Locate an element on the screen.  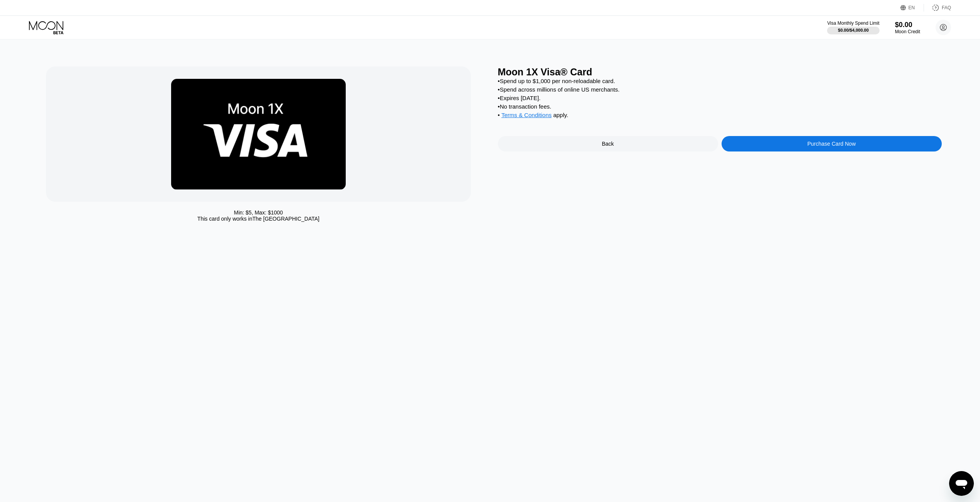
div: EN is located at coordinates (912, 7).